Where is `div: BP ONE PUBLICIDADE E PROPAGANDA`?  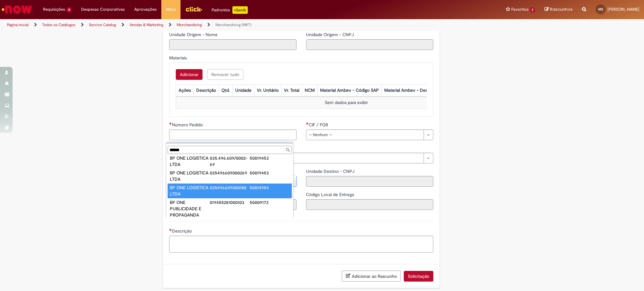 div: BP ONE PUBLICIDADE E PROPAGANDA is located at coordinates (189, 209).